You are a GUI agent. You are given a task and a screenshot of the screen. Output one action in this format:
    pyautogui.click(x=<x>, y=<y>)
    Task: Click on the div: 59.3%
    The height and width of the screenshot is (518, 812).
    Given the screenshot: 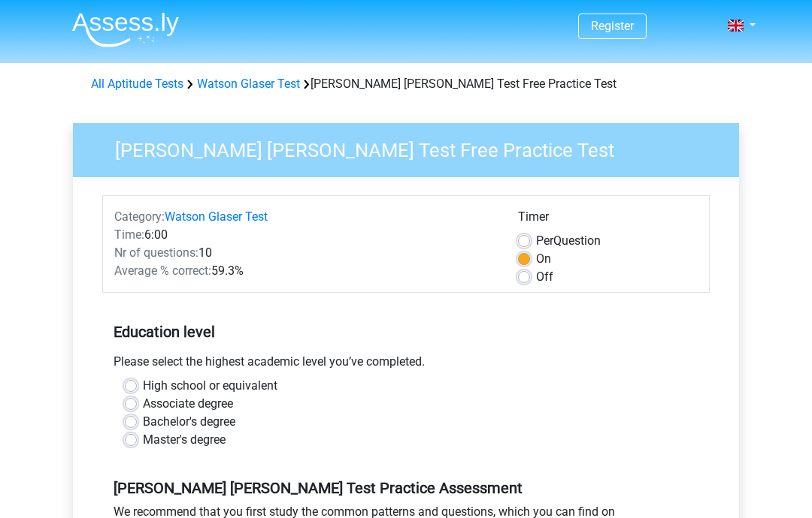 What is the action you would take?
    pyautogui.click(x=305, y=271)
    